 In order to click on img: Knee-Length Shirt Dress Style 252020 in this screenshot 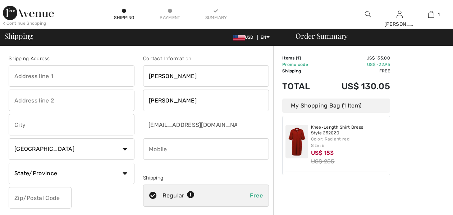, I will do `click(296, 142)`.